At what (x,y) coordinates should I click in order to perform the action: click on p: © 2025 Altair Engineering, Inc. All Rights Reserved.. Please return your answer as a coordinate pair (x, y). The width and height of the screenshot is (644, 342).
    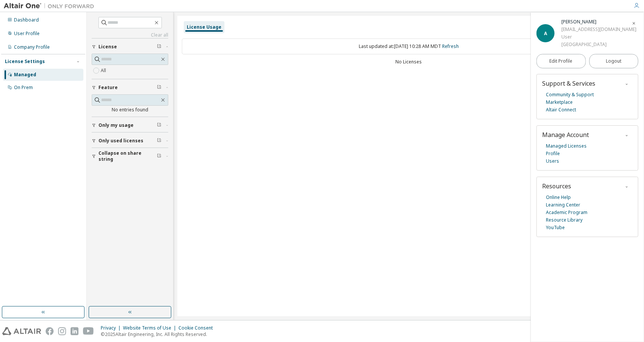
    Looking at the image, I should click on (159, 334).